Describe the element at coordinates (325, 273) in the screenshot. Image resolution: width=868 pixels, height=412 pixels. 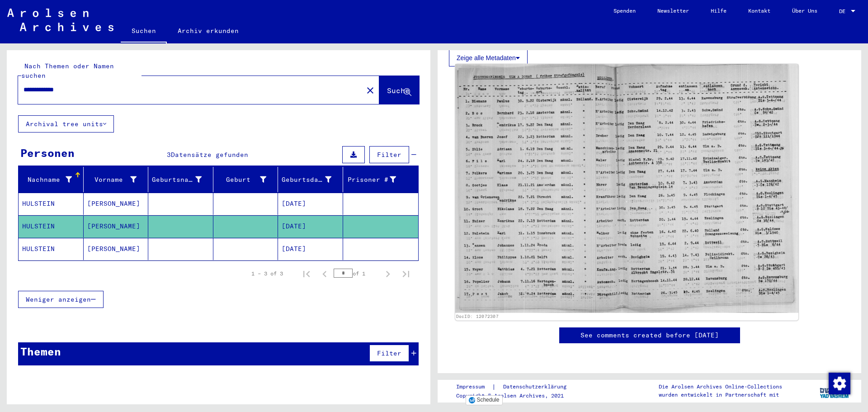
I see `button: Previous page` at that location.